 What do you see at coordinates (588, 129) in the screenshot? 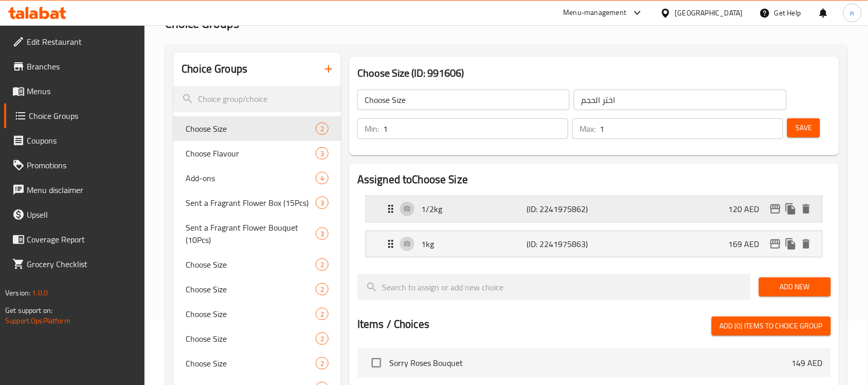
I see `p: Max:` at bounding box center [588, 129].